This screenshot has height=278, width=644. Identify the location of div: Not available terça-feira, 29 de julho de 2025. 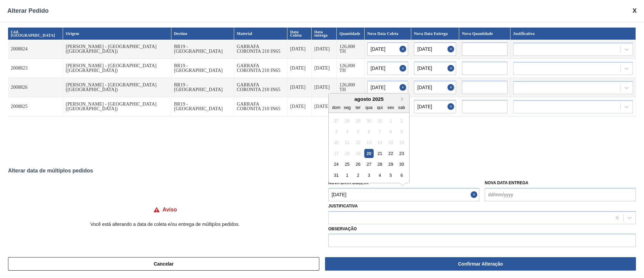
(358, 120).